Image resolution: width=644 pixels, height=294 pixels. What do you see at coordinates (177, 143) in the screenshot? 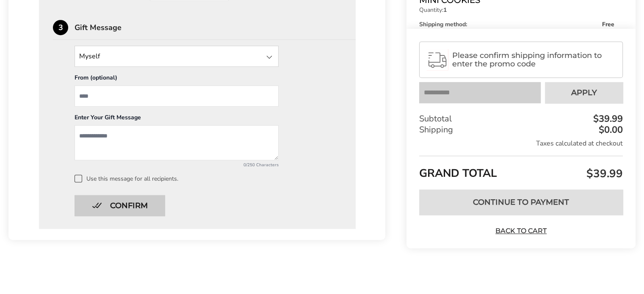
I see `textarea: Add a message` at bounding box center [177, 143].